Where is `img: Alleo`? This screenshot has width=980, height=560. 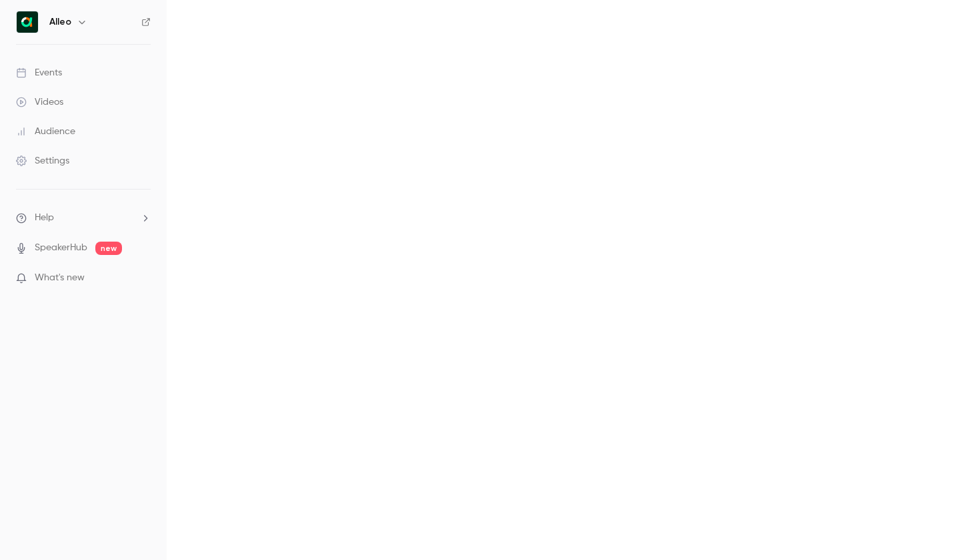 img: Alleo is located at coordinates (27, 22).